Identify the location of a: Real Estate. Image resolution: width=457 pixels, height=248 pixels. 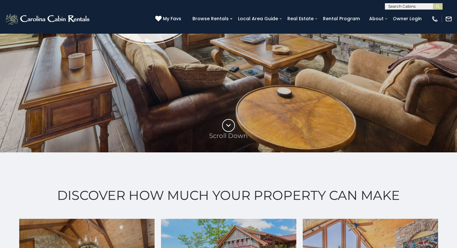
(300, 19).